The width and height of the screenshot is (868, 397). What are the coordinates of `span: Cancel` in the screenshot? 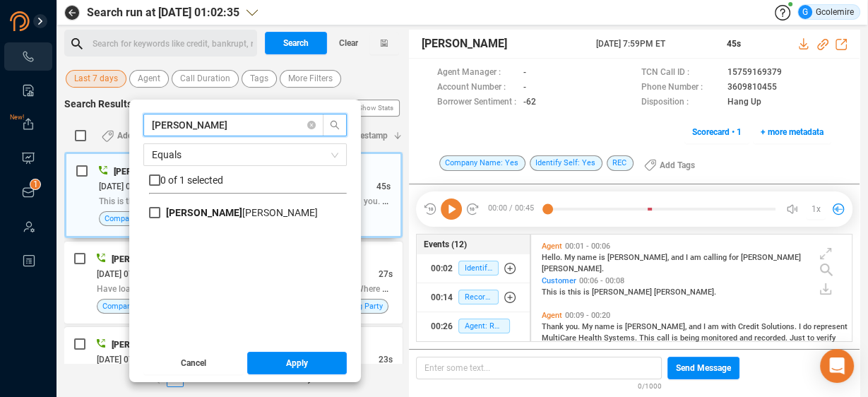 It's located at (193, 363).